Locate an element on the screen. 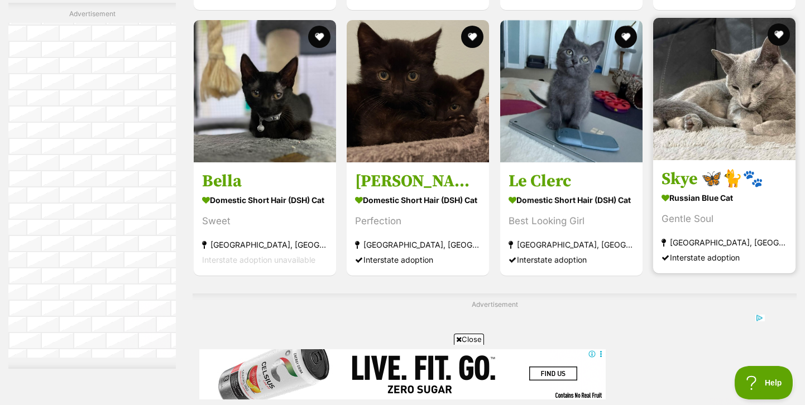  div: Sweet is located at coordinates (264, 221).